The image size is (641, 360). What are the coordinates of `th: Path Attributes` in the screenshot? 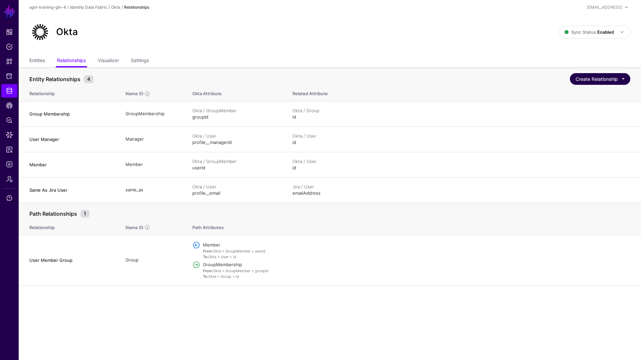 It's located at (413, 226).